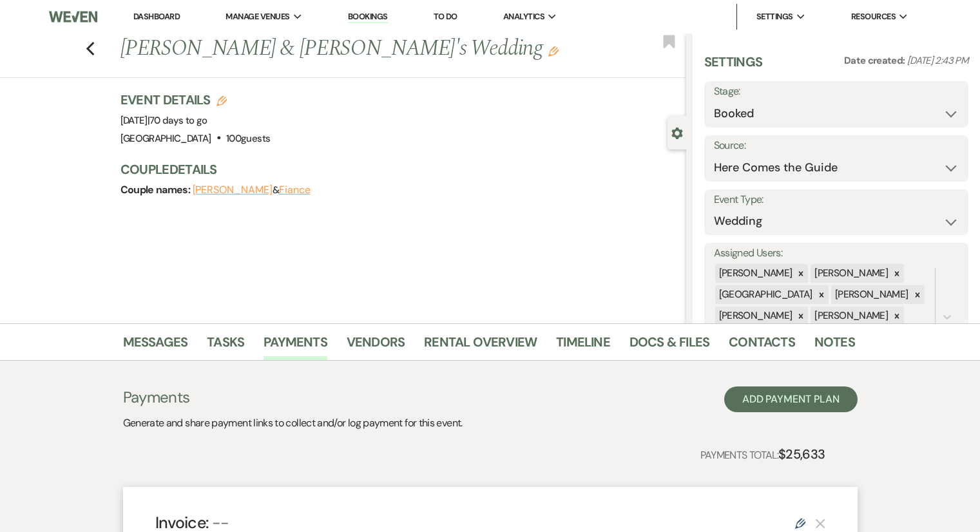 This screenshot has height=532, width=980. Describe the element at coordinates (73, 17) in the screenshot. I see `img: Weven Logo` at that location.